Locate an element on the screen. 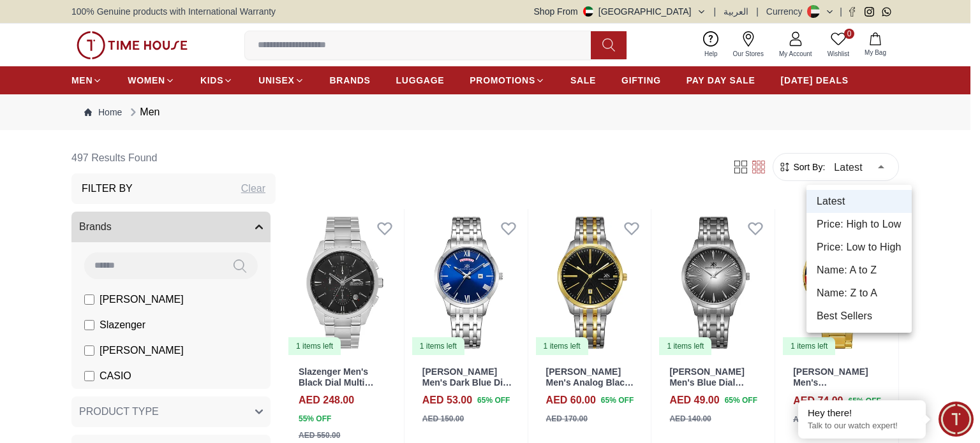  li: Price: High to Low is located at coordinates (859, 224).